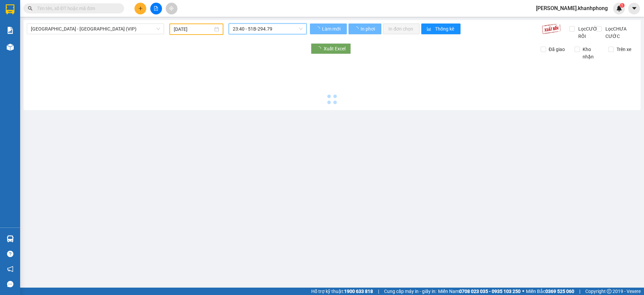 The width and height of the screenshot is (644, 295). I want to click on span: Đã giao, so click(557, 49).